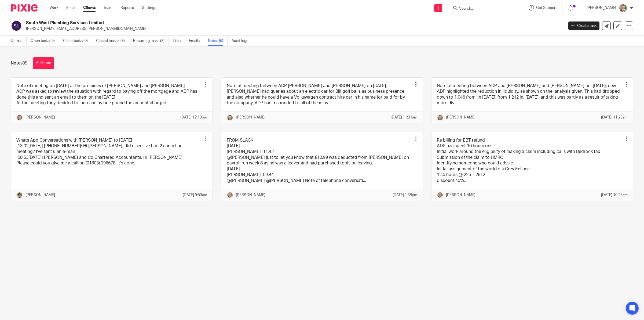 Image resolution: width=644 pixels, height=320 pixels. What do you see at coordinates (151, 40) in the screenshot?
I see `a: Recurring tasks (8)` at bounding box center [151, 40].